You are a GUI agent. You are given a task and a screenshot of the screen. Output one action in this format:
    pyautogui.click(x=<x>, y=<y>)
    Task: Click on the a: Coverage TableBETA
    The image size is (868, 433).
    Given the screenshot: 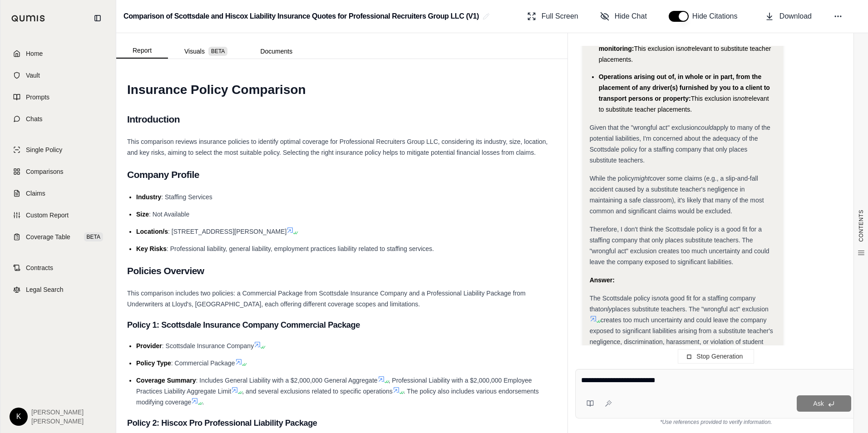 What is the action you would take?
    pyautogui.click(x=58, y=237)
    